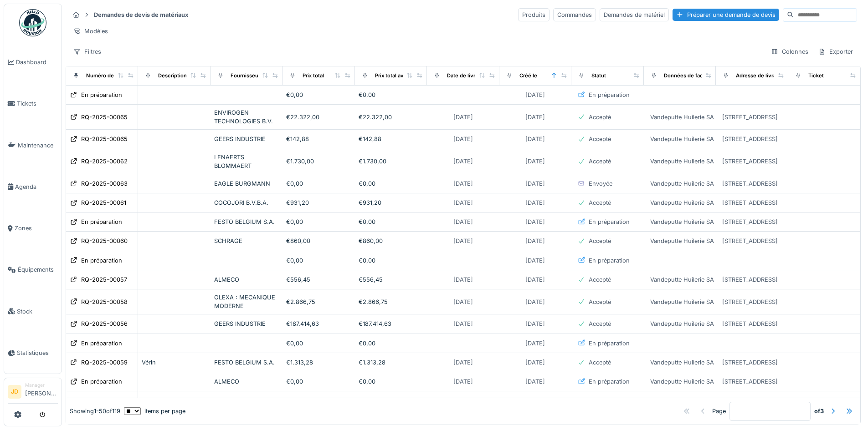 The image size is (868, 430). What do you see at coordinates (141, 14) in the screenshot?
I see `strong: Demandes de devis de matériaux` at bounding box center [141, 14].